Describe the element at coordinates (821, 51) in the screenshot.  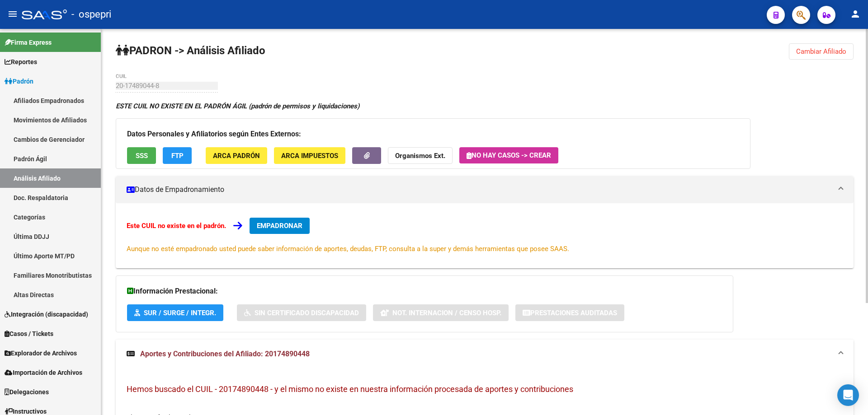
I see `button: Cambiar Afiliado` at that location.